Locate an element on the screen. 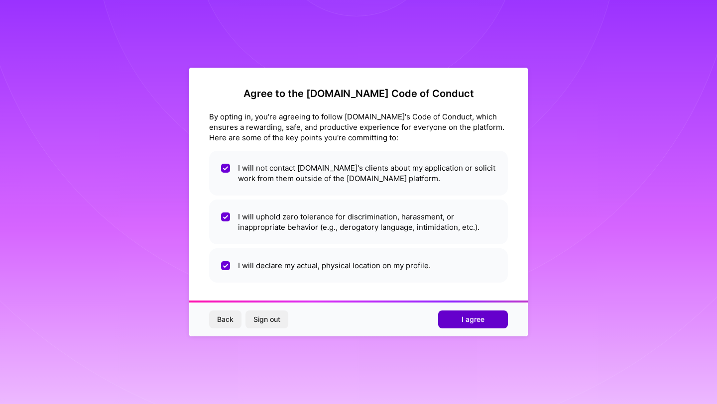 The height and width of the screenshot is (404, 717). button: Sign out is located at coordinates (267, 320).